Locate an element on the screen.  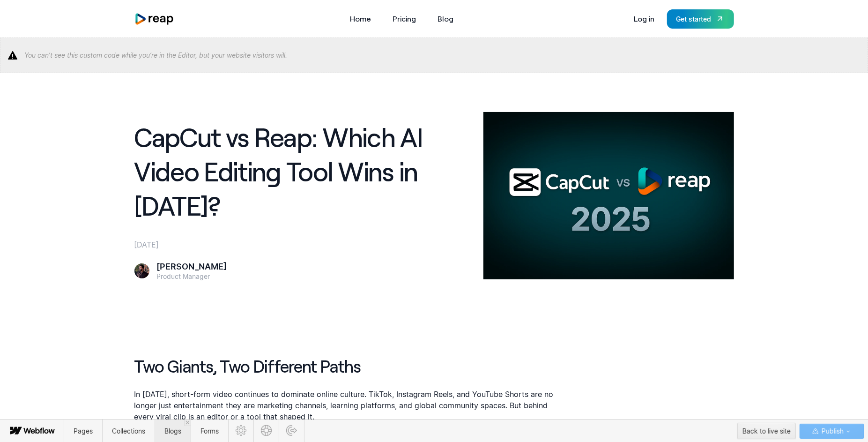
a: Pricing is located at coordinates (404, 19).